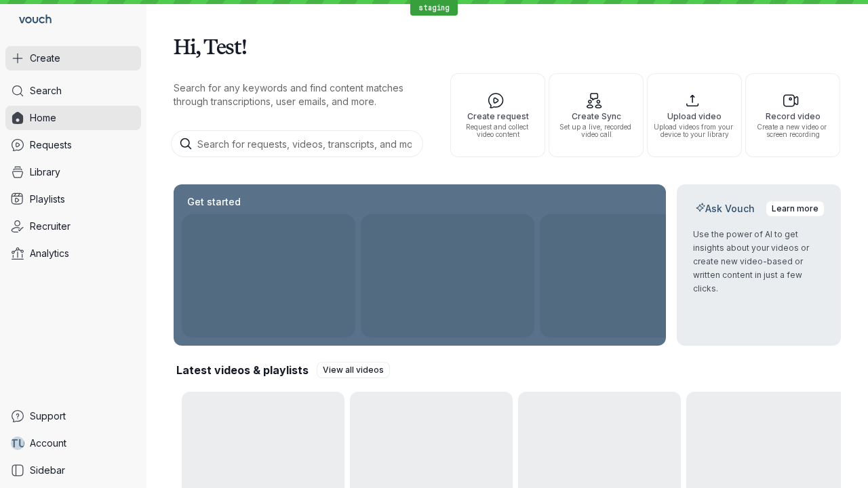  Describe the element at coordinates (43, 118) in the screenshot. I see `span: Home` at that location.